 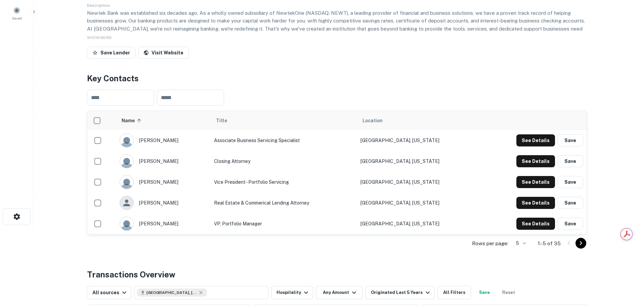 I want to click on span: Description, so click(x=98, y=5).